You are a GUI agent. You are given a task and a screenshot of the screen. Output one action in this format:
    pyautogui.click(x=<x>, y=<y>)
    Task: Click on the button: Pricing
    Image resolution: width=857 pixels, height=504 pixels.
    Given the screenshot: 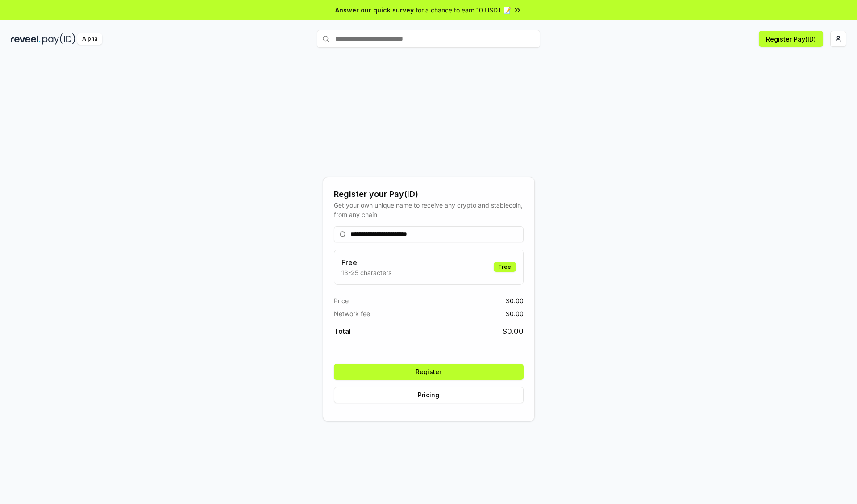 What is the action you would take?
    pyautogui.click(x=428, y=395)
    